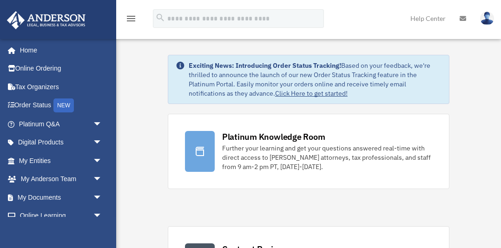 This screenshot has width=501, height=248. What do you see at coordinates (131, 20) in the screenshot?
I see `a: menu` at bounding box center [131, 20].